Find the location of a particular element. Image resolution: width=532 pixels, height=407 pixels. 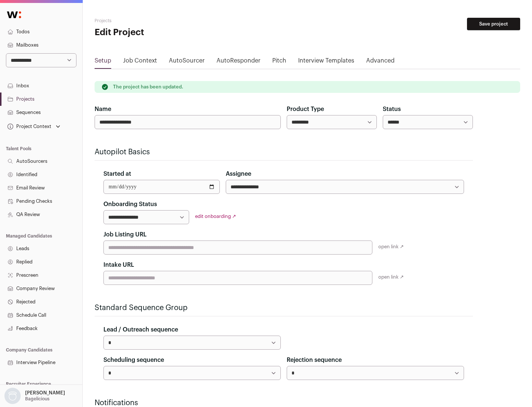

label: Intake URL is located at coordinates (119, 265).